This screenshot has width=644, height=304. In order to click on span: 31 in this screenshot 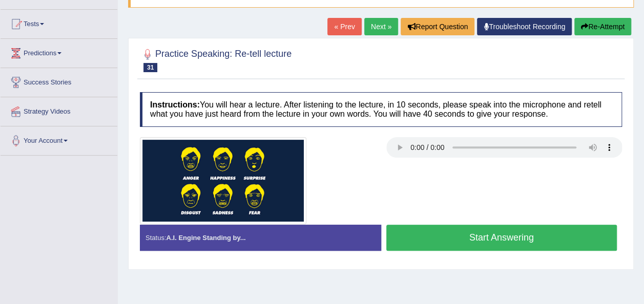, I will do `click(150, 67)`.